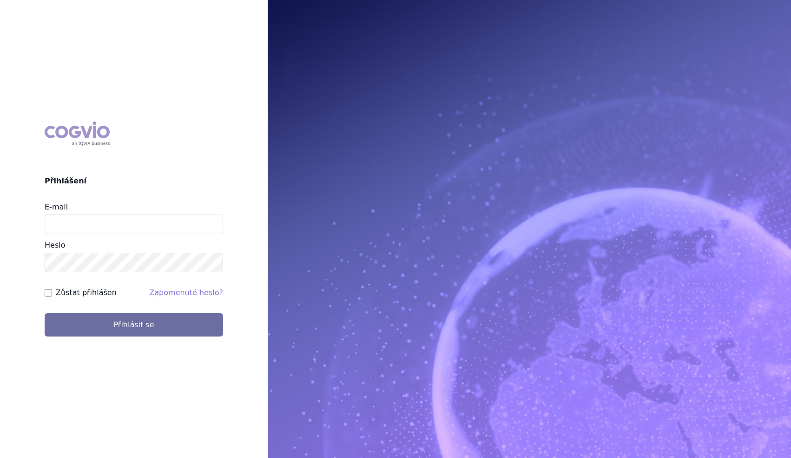 The image size is (791, 458). I want to click on label: Zůstat přihlášen, so click(86, 292).